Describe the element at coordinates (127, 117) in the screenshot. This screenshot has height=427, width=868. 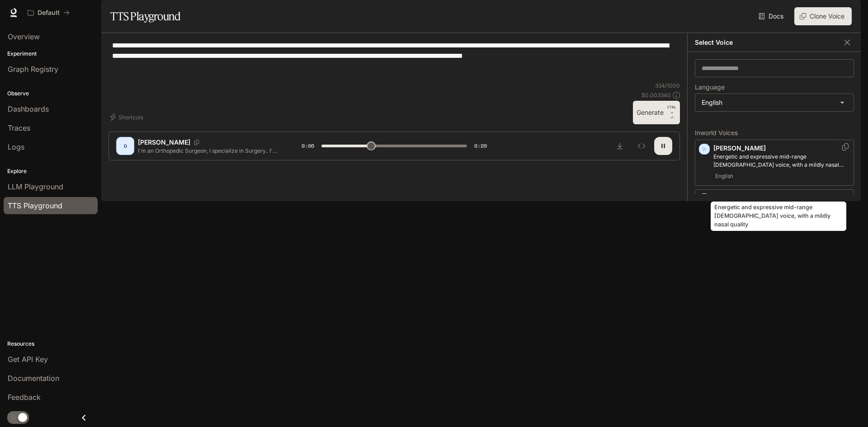
I see `button: Shortcuts` at that location.